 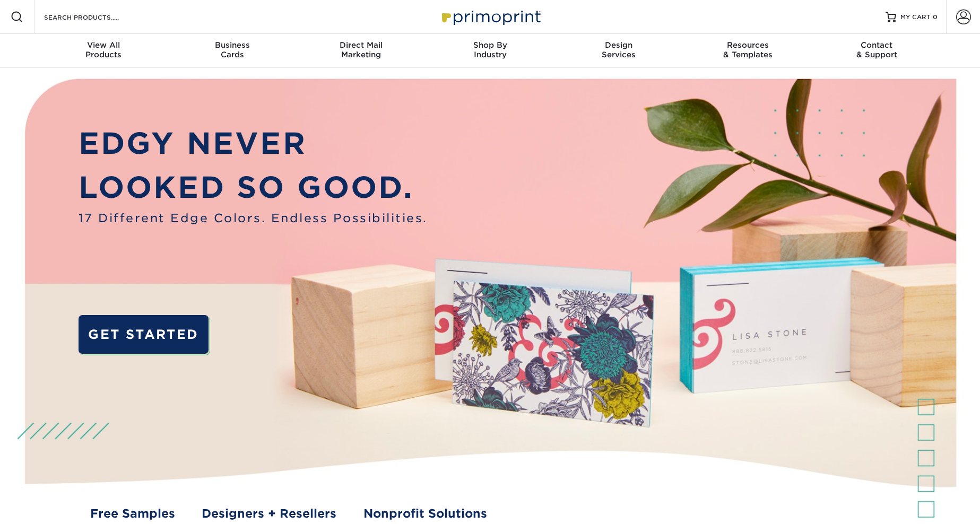 I want to click on a: View AllProducts, so click(x=103, y=51).